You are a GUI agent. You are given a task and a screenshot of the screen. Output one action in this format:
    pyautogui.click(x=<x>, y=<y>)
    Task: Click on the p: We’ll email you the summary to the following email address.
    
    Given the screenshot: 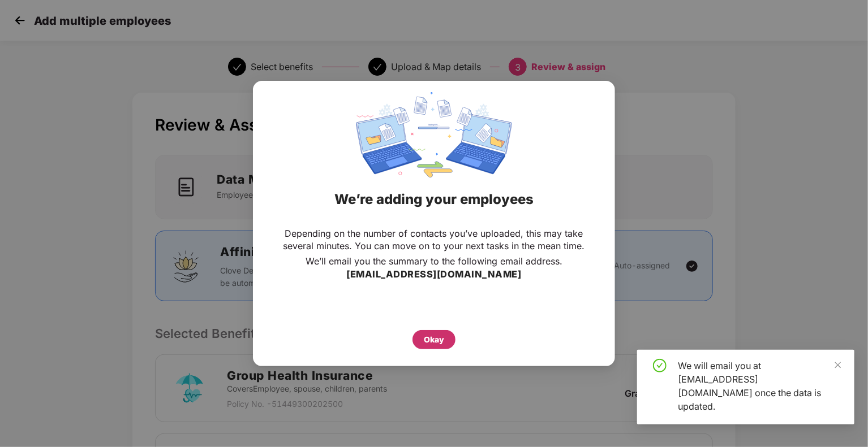 What is the action you would take?
    pyautogui.click(x=434, y=261)
    